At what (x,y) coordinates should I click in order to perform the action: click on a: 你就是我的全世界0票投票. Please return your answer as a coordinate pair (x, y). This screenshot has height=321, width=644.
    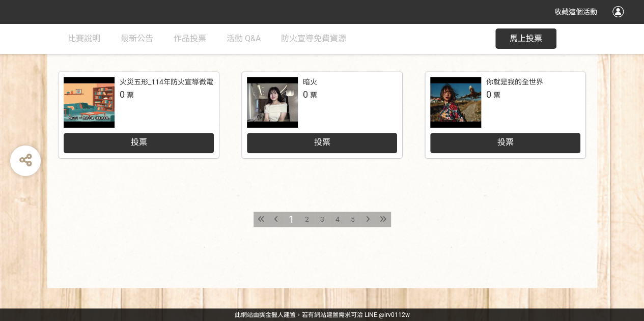
    Looking at the image, I should click on (505, 115).